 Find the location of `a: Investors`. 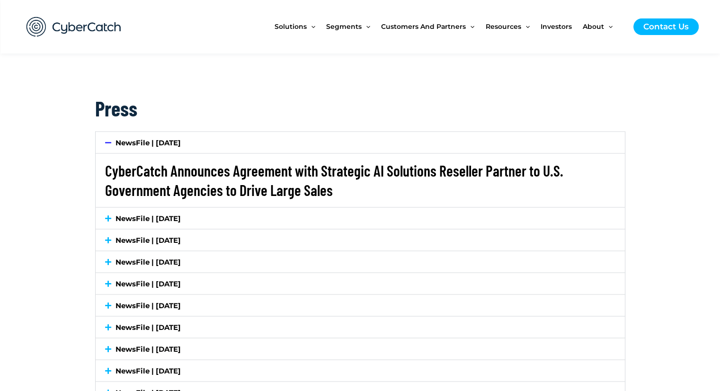

a: Investors is located at coordinates (562, 27).